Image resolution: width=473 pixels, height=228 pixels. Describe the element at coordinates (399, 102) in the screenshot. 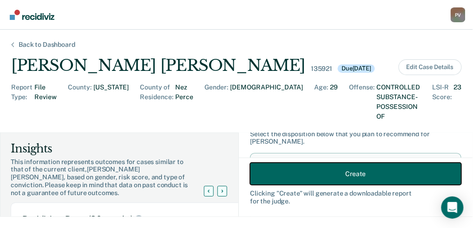

I see `div: CONTROLLED SUBSTANCE-POSSESSION OF` at that location.